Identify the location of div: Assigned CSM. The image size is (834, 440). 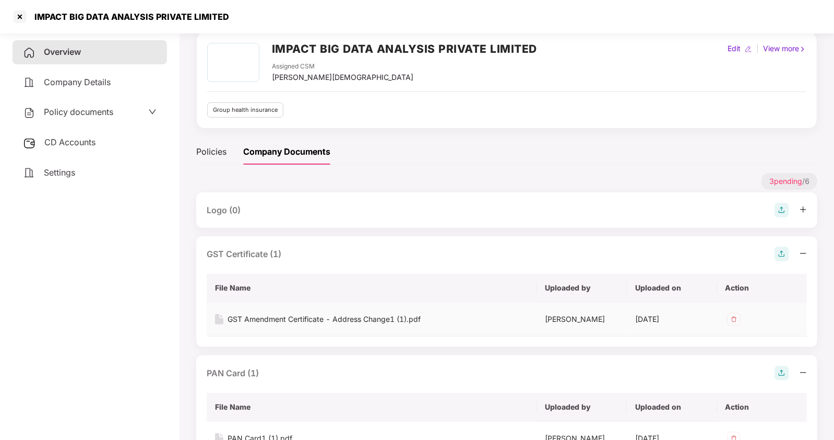
(342, 66).